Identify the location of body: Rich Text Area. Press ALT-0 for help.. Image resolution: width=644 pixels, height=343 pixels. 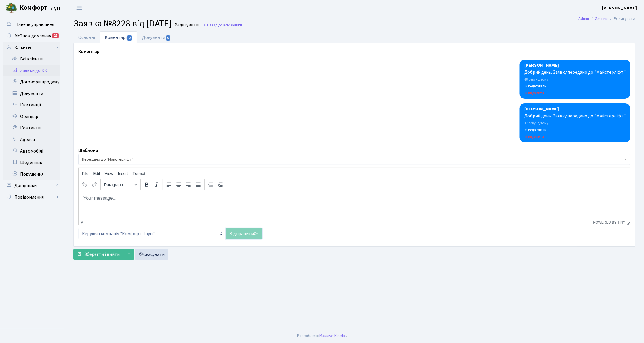
(276, 8).